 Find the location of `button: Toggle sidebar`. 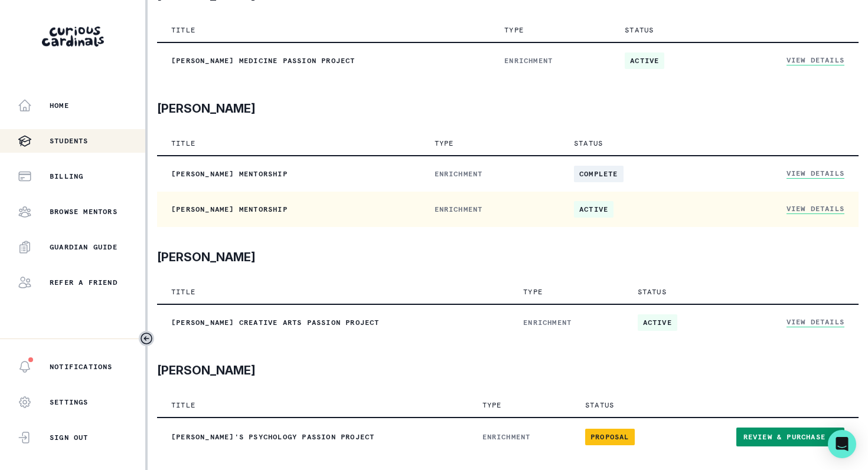

button: Toggle sidebar is located at coordinates (146, 338).